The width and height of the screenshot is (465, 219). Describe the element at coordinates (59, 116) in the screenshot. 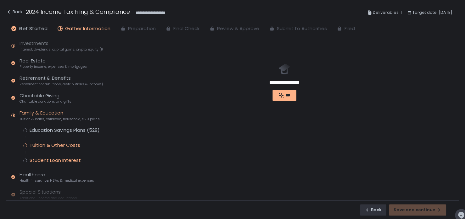

I see `div: Family & Education` at that location.